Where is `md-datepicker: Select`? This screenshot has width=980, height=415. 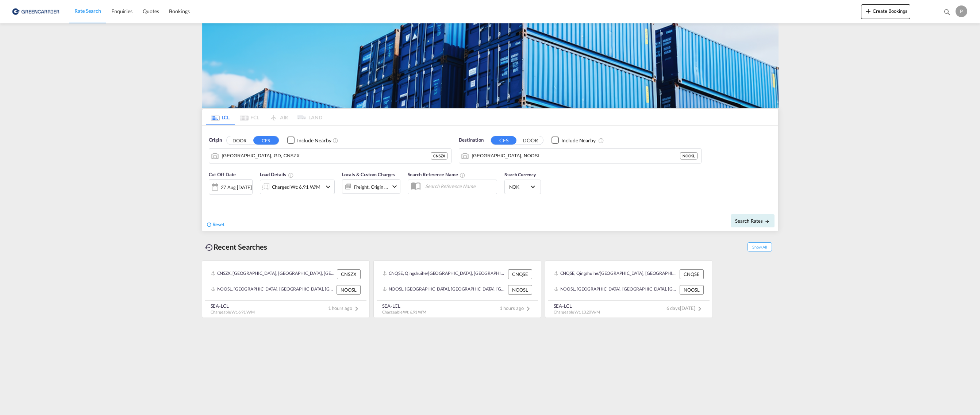
md-datepicker: Select is located at coordinates (211, 199).